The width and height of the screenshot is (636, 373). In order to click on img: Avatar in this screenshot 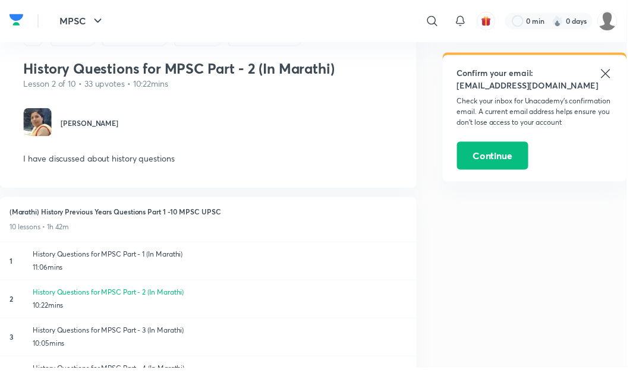, I will do `click(38, 124)`.